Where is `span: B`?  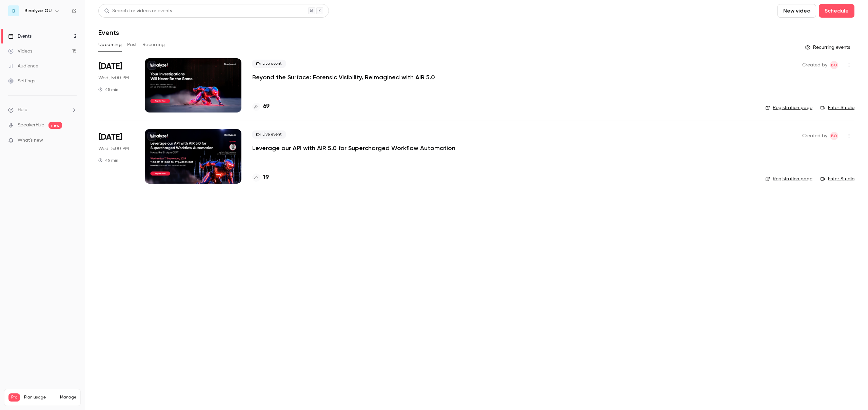 span: B is located at coordinates (13, 11).